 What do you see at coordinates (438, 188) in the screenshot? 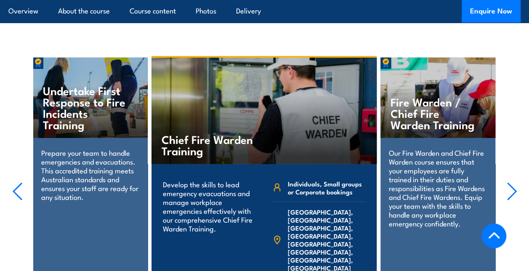
I see `p: Our Fire Warden and Chief Fire Warden course ensures that your employees are fully trained in the...` at bounding box center [438, 188].